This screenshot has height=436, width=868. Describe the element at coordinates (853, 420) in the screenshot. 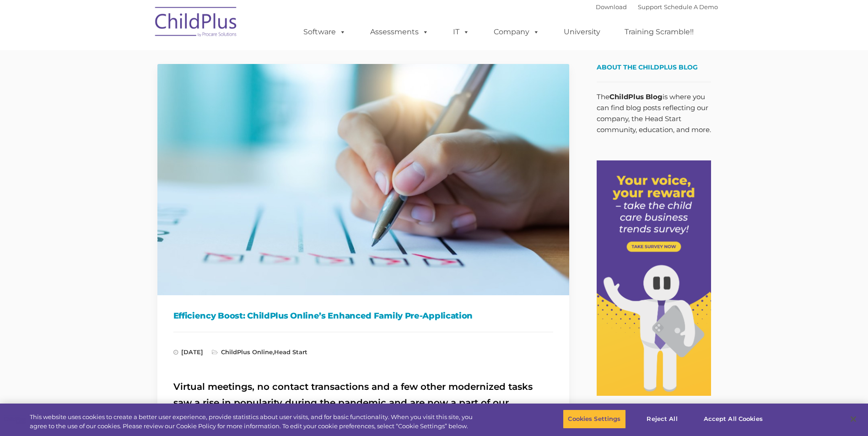

I see `button: Close` at that location.